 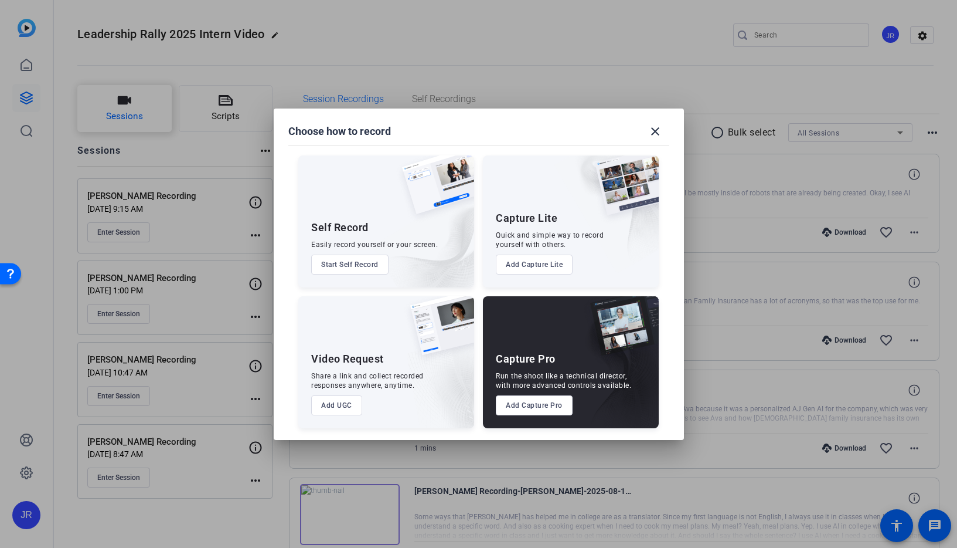 What do you see at coordinates (534, 405) in the screenshot?
I see `button: Add Capture Pro` at bounding box center [534, 405].